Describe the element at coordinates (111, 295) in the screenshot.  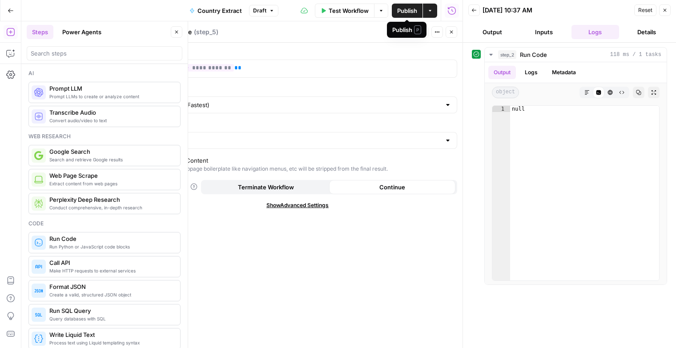
I see `span: Create a valid, structured JSON object` at that location.